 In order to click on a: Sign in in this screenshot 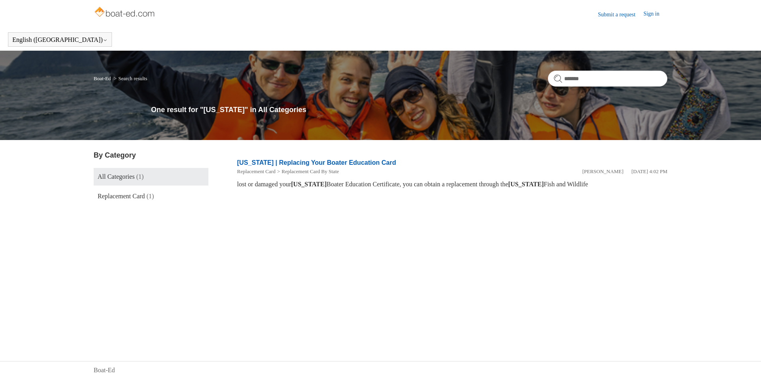, I will do `click(656, 14)`.